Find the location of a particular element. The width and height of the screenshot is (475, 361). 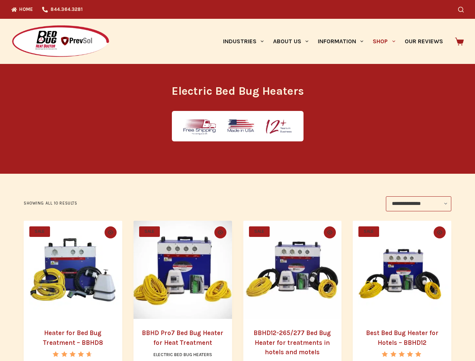

a: Information is located at coordinates (341, 41).